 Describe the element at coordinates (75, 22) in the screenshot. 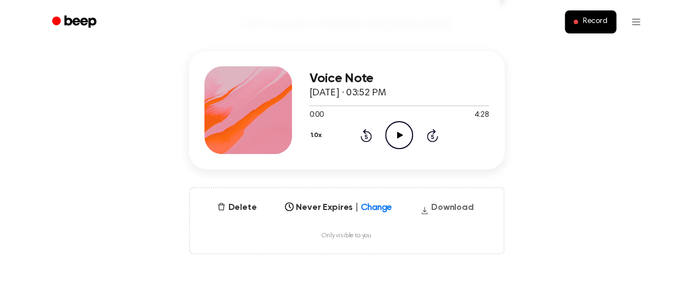

I see `a: Beep` at that location.